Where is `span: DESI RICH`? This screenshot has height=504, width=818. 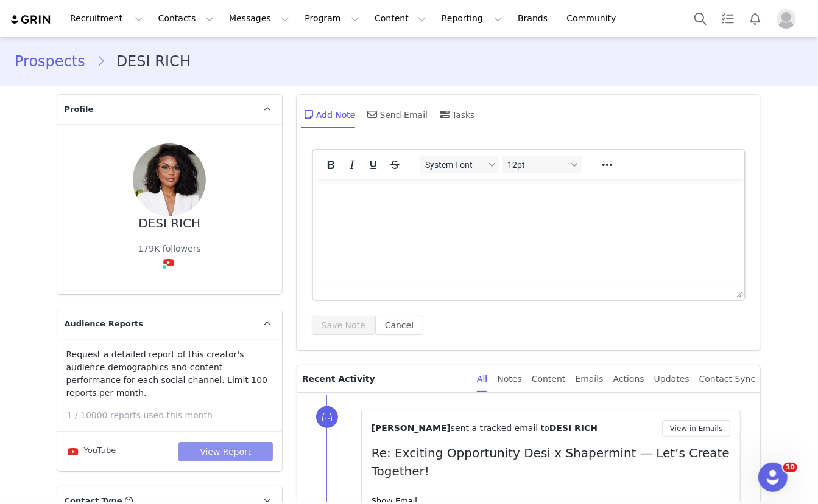
span: DESI RICH is located at coordinates (573, 428).